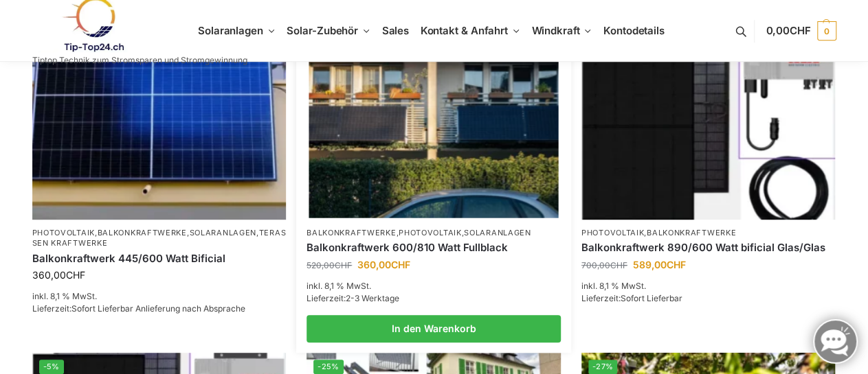  I want to click on span: 0,00, so click(787, 30).